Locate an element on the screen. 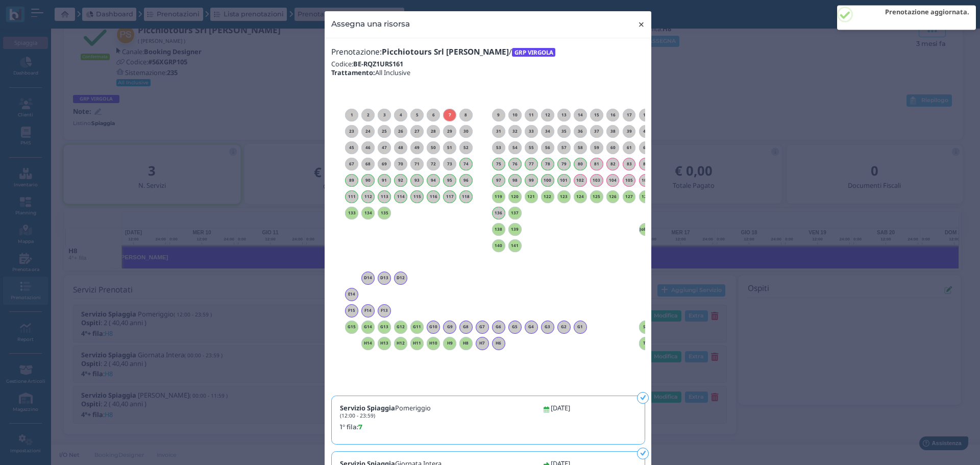  h6: 113 is located at coordinates (384, 197).